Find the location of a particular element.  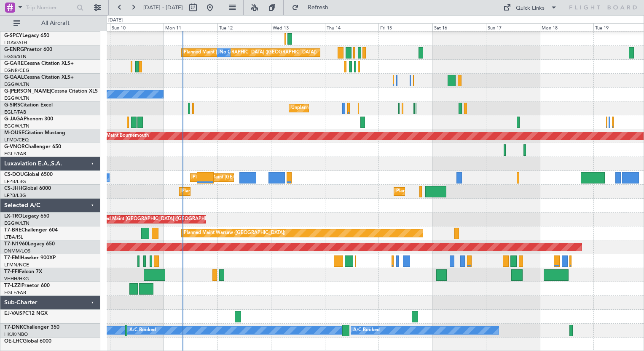

div: Quick Links is located at coordinates (530, 9).